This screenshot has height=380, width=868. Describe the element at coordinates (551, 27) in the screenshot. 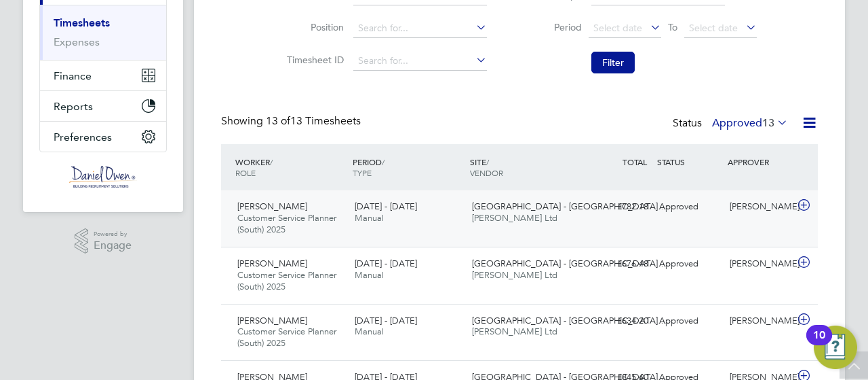

I see `label: Period` at that location.